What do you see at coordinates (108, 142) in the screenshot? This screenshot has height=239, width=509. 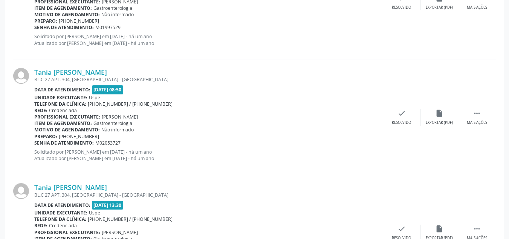 I see `span: M02053727` at bounding box center [108, 142].